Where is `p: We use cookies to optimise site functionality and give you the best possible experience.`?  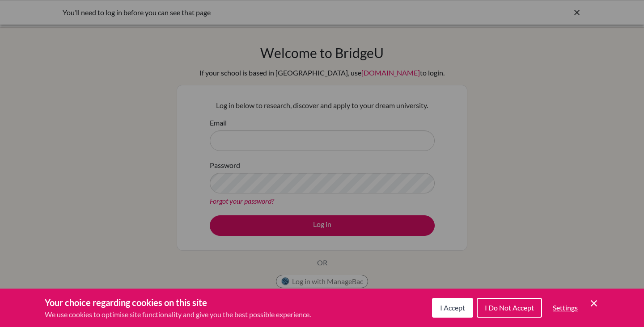
p: We use cookies to optimise site functionality and give you the best possible experience. is located at coordinates (178, 315).